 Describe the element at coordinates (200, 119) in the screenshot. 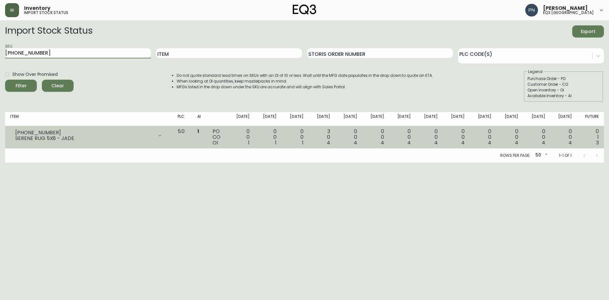

I see `th: AI` at that location.